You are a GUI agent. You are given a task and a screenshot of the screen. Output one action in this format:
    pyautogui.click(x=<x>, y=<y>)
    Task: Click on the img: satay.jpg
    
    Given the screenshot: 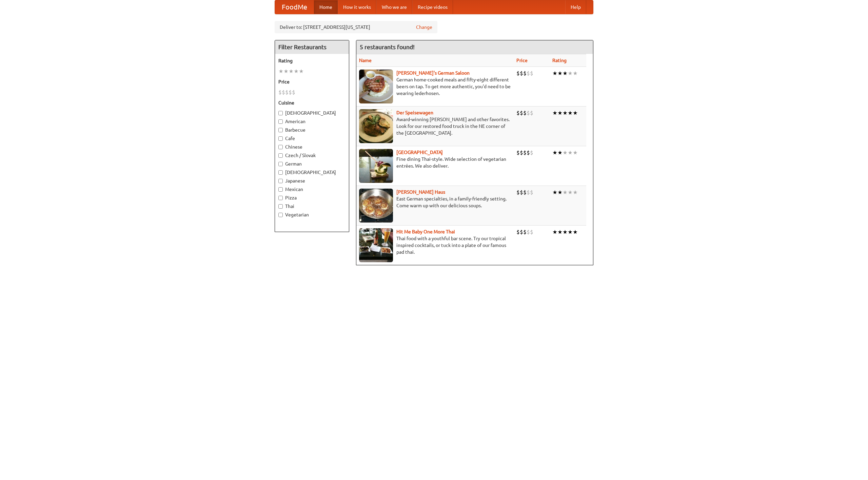 What is the action you would take?
    pyautogui.click(x=376, y=166)
    